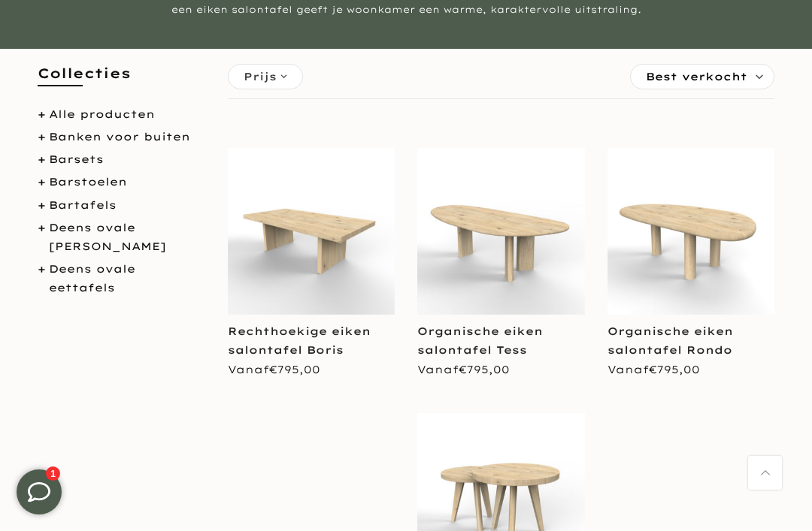 Image resolution: width=812 pixels, height=531 pixels. I want to click on a: Deens ovale eettafels, so click(92, 278).